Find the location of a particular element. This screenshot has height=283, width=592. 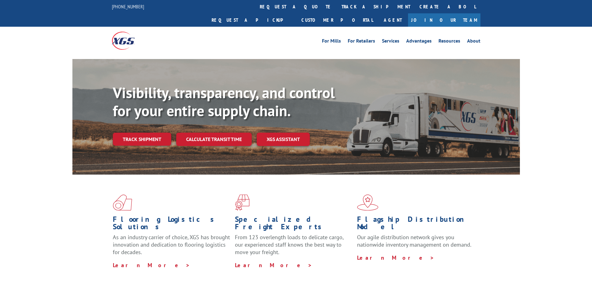

a: XGS ASSISTANT is located at coordinates (283, 139).